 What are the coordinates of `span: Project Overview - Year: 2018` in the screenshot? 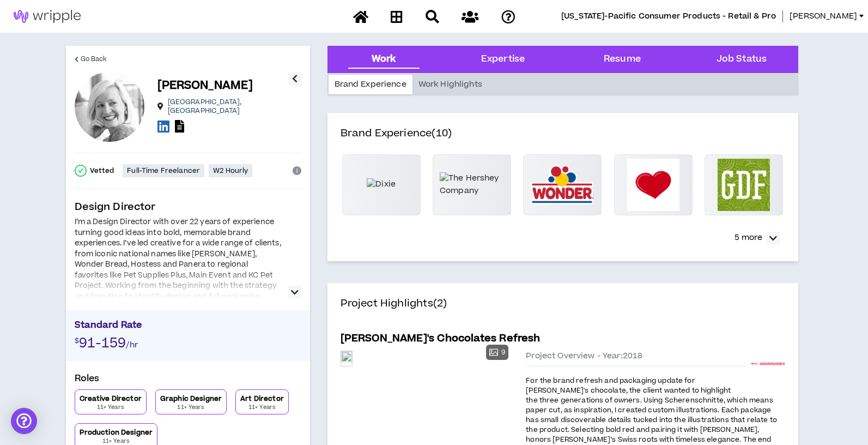 It's located at (585, 356).